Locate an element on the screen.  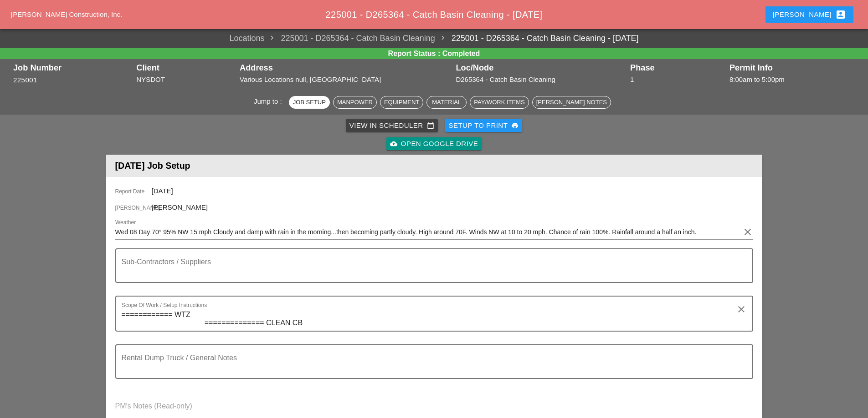
button: Job Setup is located at coordinates (309, 103).